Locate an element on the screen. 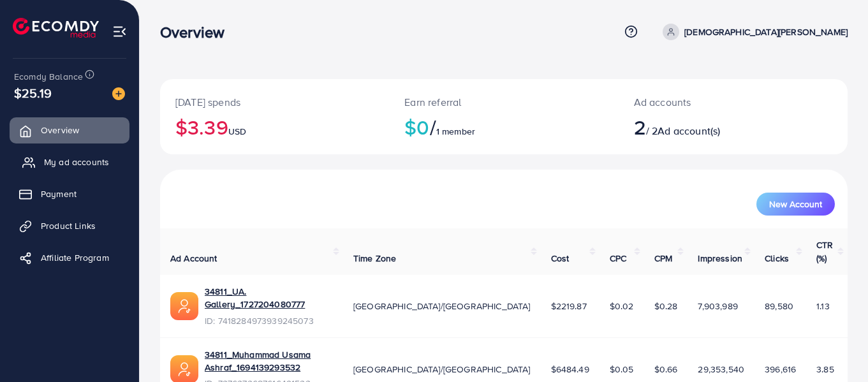 Image resolution: width=868 pixels, height=382 pixels. span: $25.19 is located at coordinates (32, 93).